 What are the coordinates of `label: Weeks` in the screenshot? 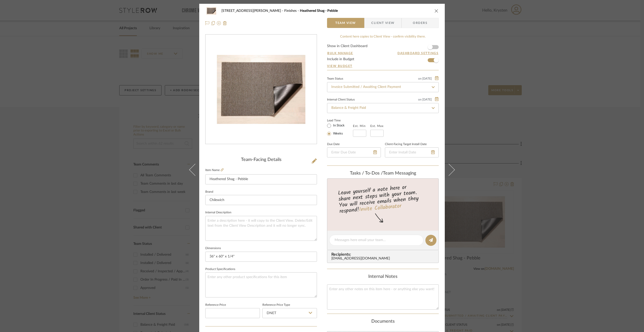 It's located at (337, 133).